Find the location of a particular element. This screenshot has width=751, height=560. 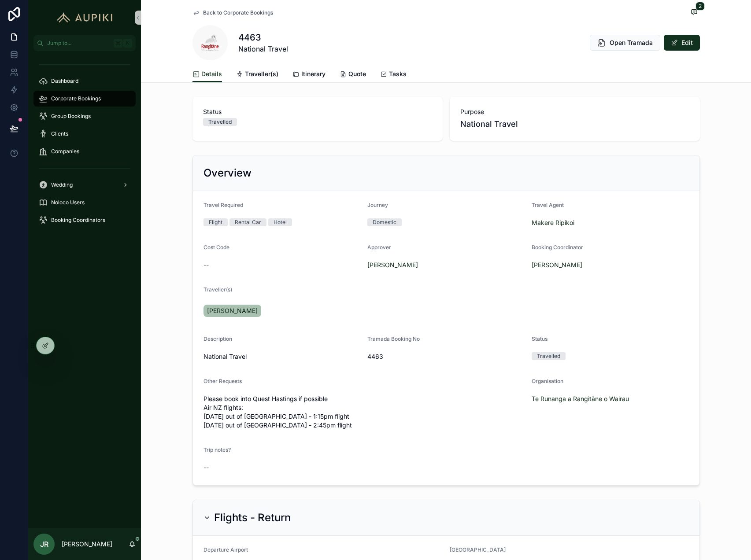

span: K is located at coordinates (127, 43).